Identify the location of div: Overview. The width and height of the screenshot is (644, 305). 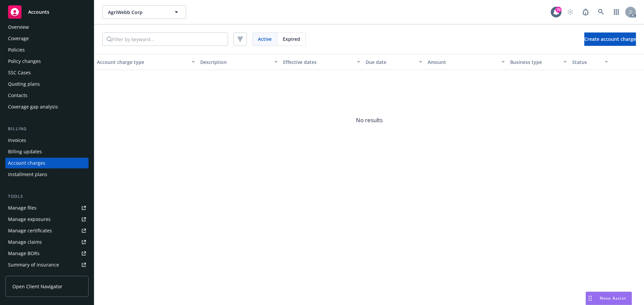
(19, 27).